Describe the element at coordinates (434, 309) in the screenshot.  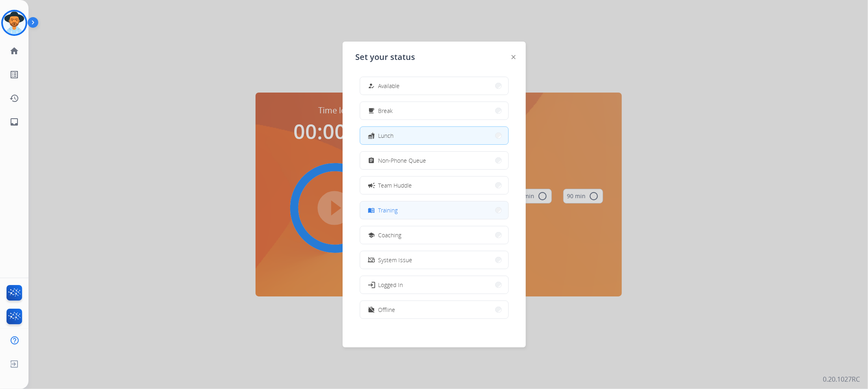
I see `button: Offline` at that location.